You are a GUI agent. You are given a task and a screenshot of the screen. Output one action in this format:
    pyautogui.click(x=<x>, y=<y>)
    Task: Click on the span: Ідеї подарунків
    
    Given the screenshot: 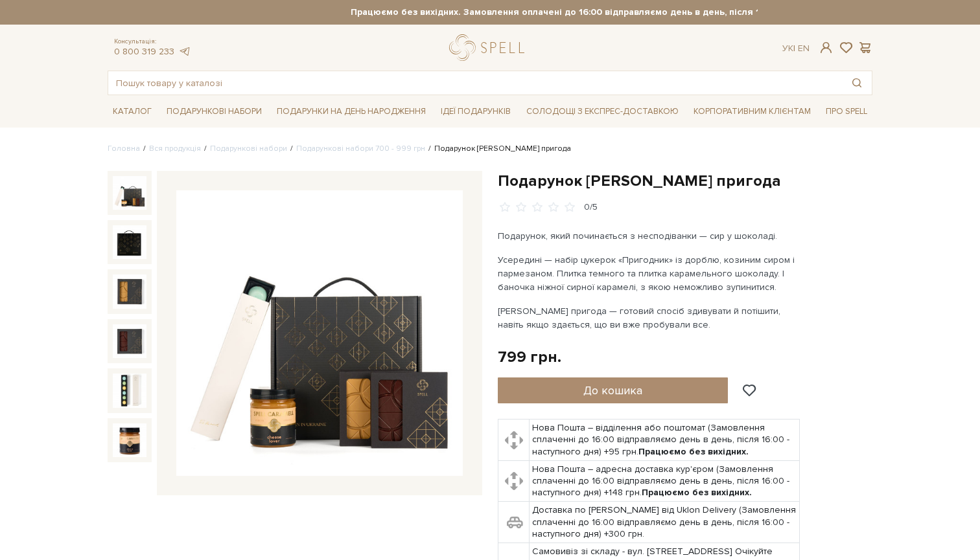 What is the action you would take?
    pyautogui.click(x=475, y=111)
    